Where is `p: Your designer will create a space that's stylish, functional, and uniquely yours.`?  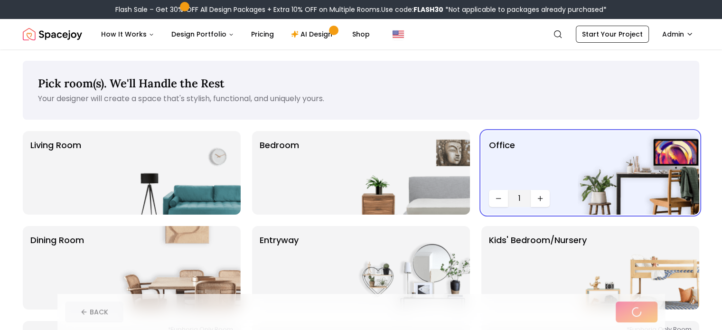 p: Your designer will create a space that's stylish, functional, and uniquely yours. is located at coordinates (361, 99).